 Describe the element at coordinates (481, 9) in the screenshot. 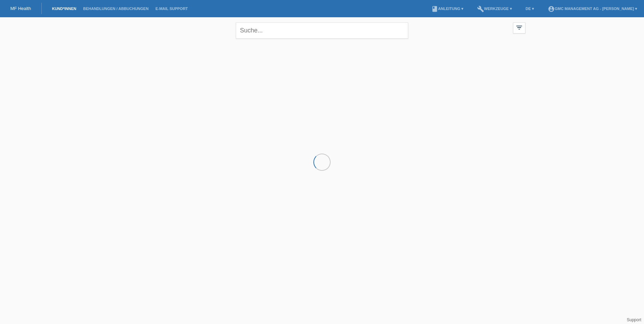

I see `i: build` at that location.